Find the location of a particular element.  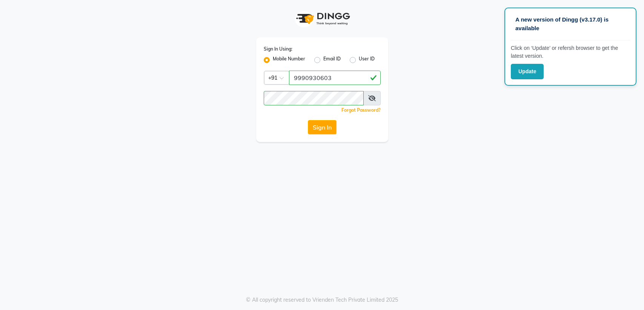

label: User ID is located at coordinates (367, 60).